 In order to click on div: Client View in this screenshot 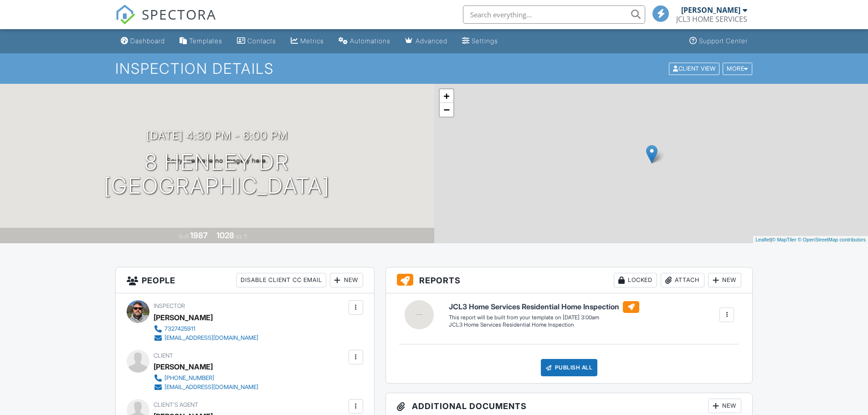, I will do `click(693, 68)`.